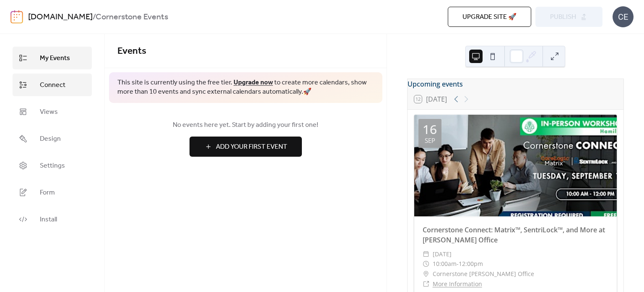  Describe the element at coordinates (55, 58) in the screenshot. I see `span: My Events` at that location.